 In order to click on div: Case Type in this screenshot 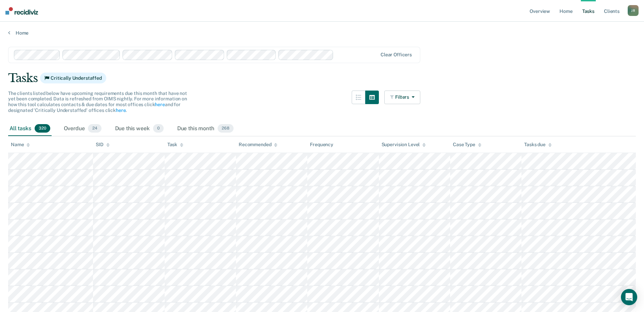, I will do `click(467, 144)`.